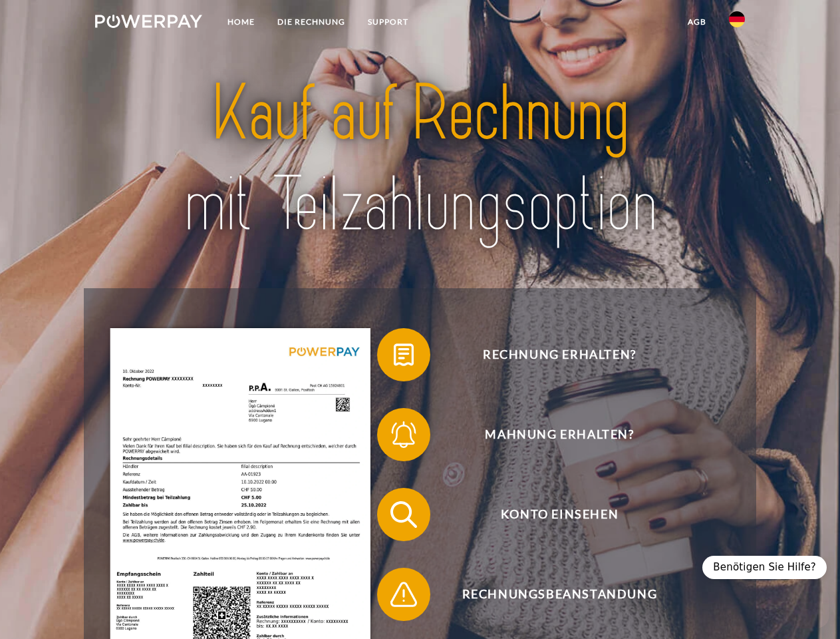 The height and width of the screenshot is (639, 840). Describe the element at coordinates (311, 22) in the screenshot. I see `a: DIE RECHNUNG` at that location.